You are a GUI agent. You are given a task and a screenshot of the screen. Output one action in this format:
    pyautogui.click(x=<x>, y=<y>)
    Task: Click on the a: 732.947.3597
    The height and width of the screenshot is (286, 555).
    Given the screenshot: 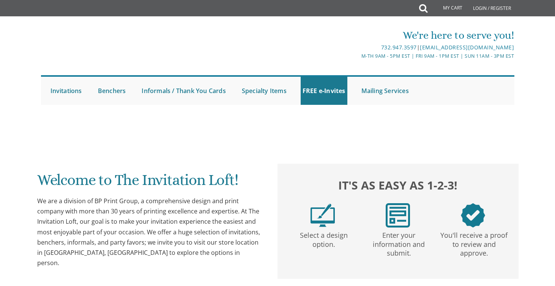 What is the action you would take?
    pyautogui.click(x=399, y=47)
    